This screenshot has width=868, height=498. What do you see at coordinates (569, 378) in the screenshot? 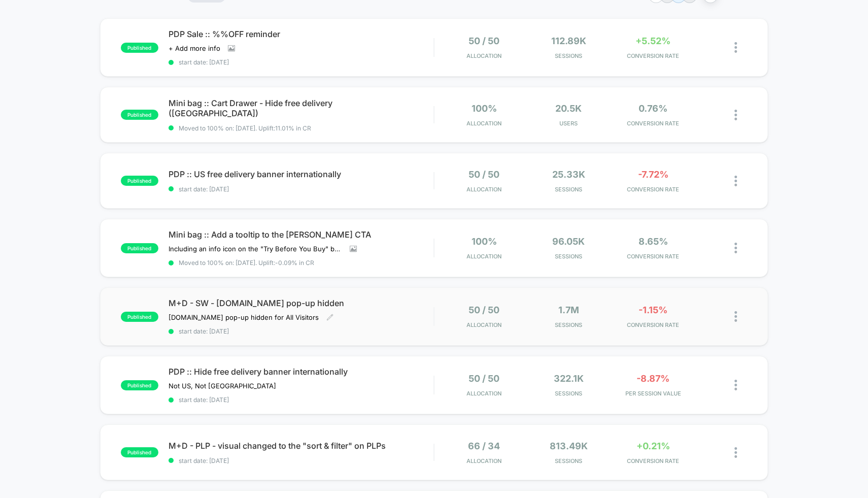
I see `span: 322.1k` at bounding box center [569, 378].